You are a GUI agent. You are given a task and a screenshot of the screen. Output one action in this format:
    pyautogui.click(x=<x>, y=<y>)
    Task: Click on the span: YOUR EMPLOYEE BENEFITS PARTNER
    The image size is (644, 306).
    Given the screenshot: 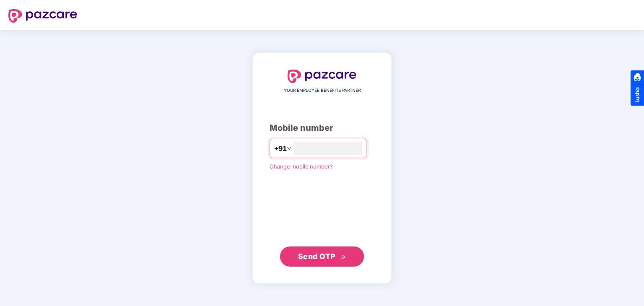 What is the action you would take?
    pyautogui.click(x=322, y=90)
    